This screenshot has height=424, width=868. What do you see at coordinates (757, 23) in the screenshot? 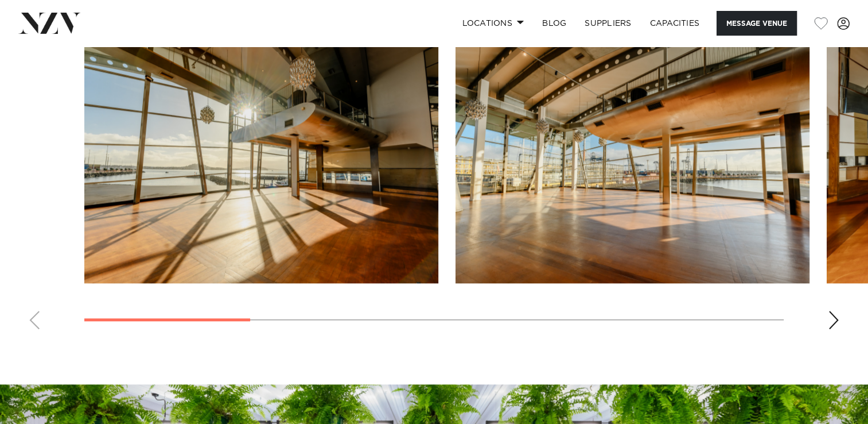
I see `button: Message Venue` at bounding box center [757, 23].